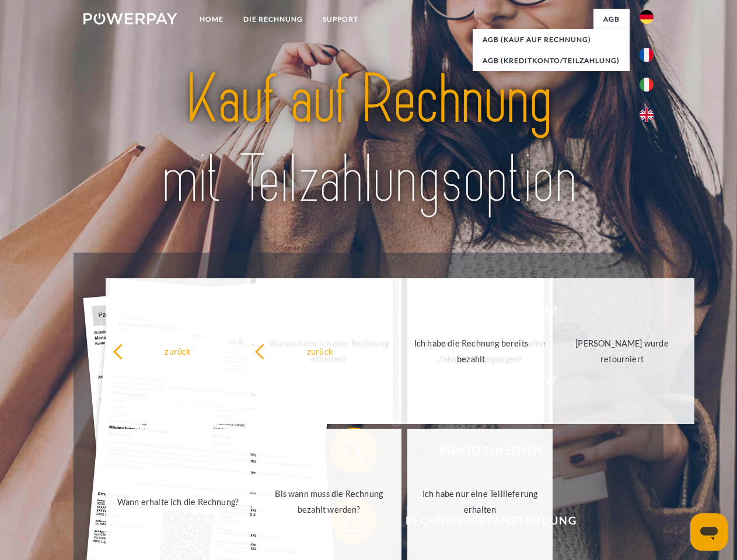  Describe the element at coordinates (130, 18) in the screenshot. I see `img: logo-powerpay-white.svg` at that location.